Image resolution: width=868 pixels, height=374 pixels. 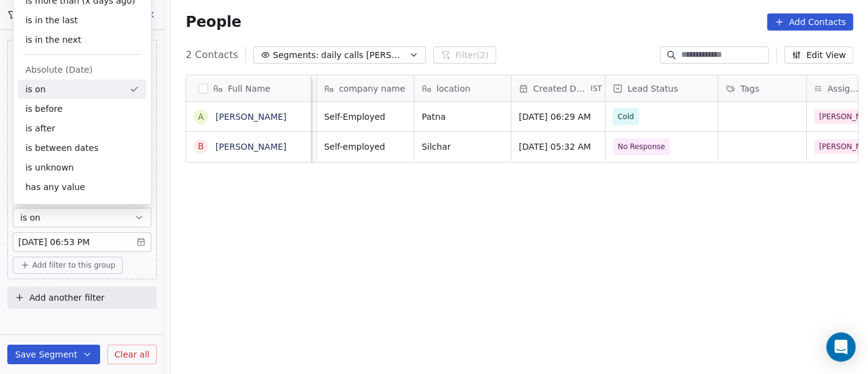 What do you see at coordinates (83, 148) in the screenshot?
I see `div: is between dates` at bounding box center [83, 148].